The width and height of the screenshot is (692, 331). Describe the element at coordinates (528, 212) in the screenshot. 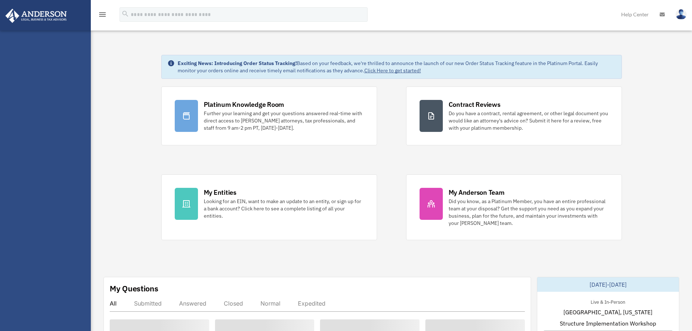

I see `div: Did you know, as a Platinum Member, you have an entire professional team at your disposal? Get th...` at that location.